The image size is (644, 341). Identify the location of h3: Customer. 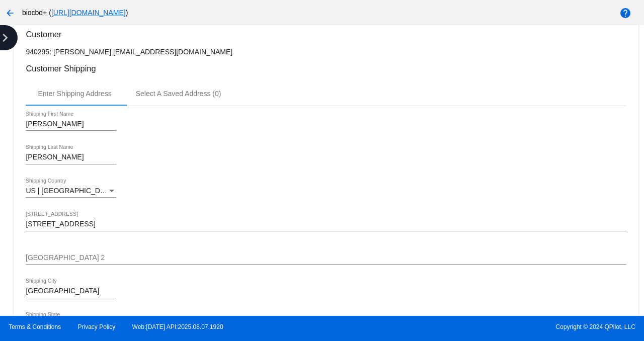
(326, 34).